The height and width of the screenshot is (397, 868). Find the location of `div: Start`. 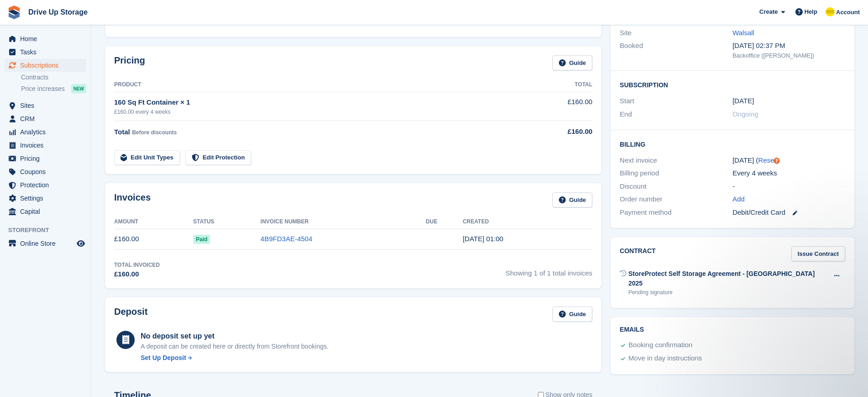

div: Start is located at coordinates (675, 101).